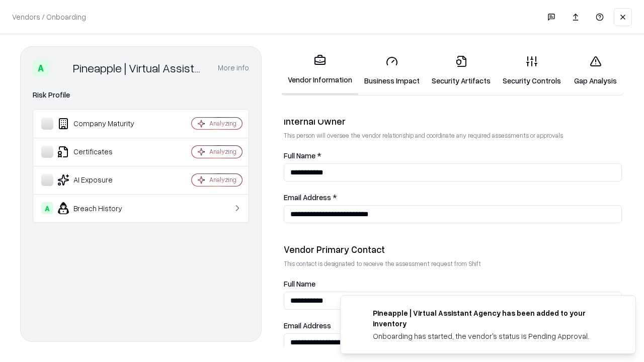 The height and width of the screenshot is (362, 644). Describe the element at coordinates (453, 326) in the screenshot. I see `label: Email Address` at that location.